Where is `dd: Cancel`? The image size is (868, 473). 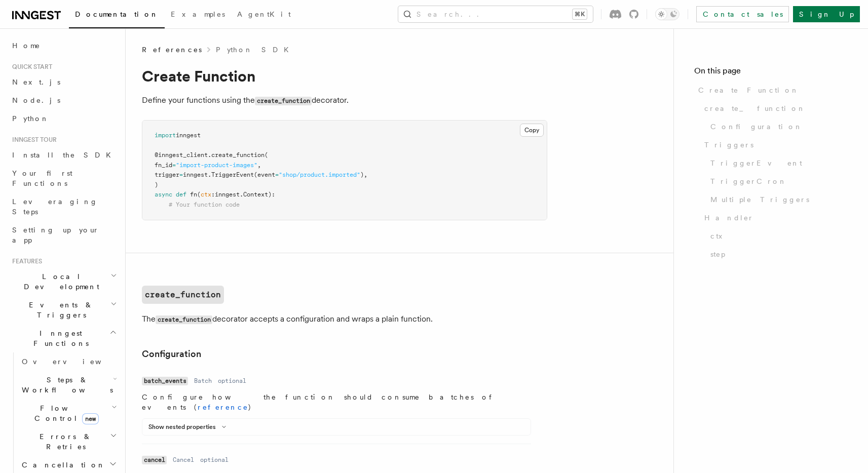 dd: Cancel is located at coordinates (183, 460).